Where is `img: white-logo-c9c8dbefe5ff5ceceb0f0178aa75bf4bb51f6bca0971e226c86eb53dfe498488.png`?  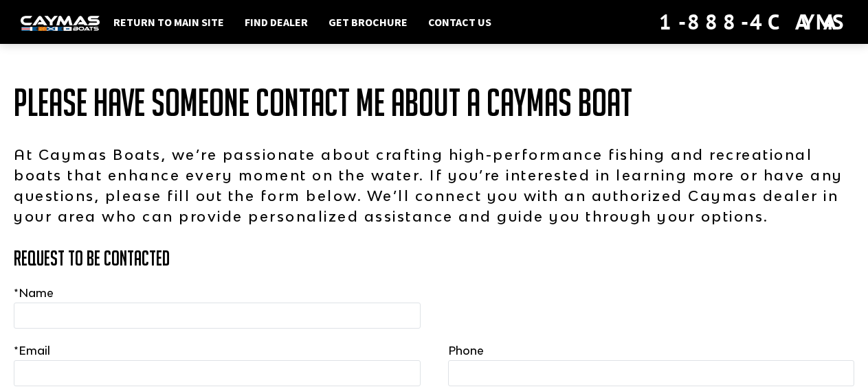 img: white-logo-c9c8dbefe5ff5ceceb0f0178aa75bf4bb51f6bca0971e226c86eb53dfe498488.png is located at coordinates (60, 22).